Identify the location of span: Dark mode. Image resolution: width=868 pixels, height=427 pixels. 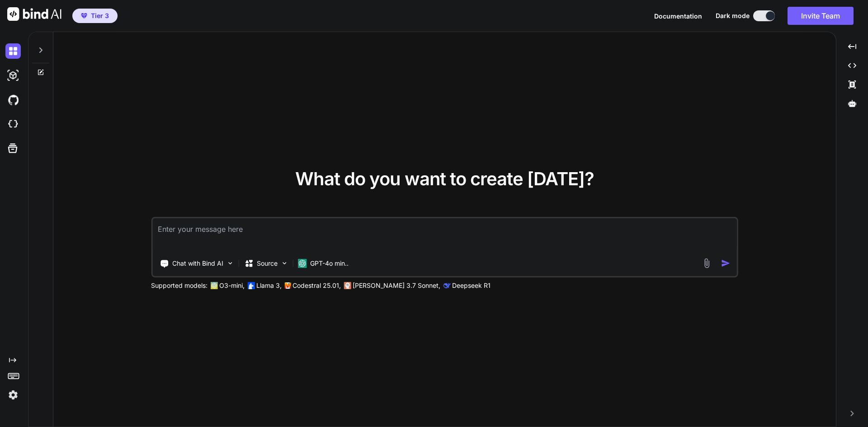
(733, 15).